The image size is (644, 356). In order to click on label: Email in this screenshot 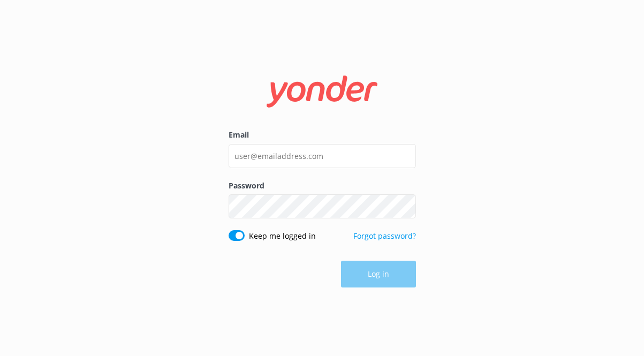, I will do `click(322, 135)`.